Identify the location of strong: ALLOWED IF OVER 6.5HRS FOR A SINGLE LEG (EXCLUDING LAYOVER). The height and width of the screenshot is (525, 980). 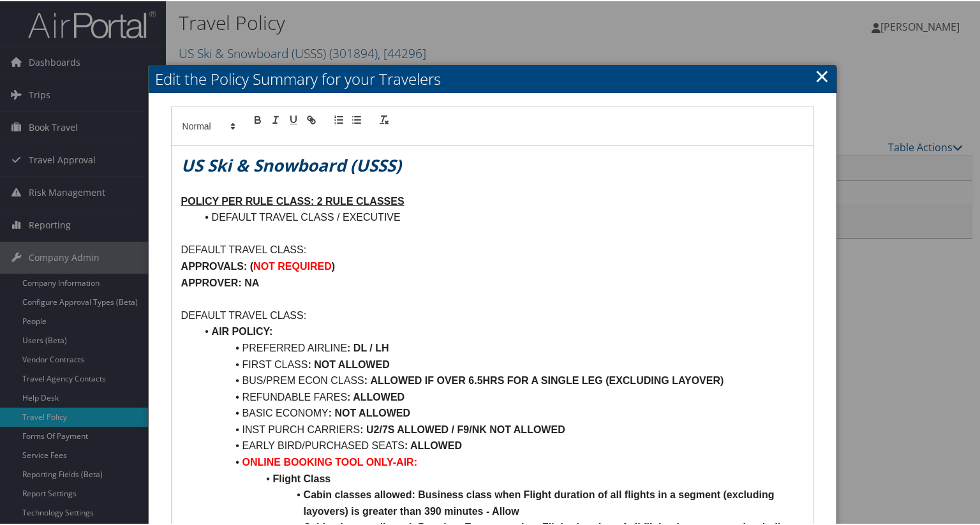
(547, 379).